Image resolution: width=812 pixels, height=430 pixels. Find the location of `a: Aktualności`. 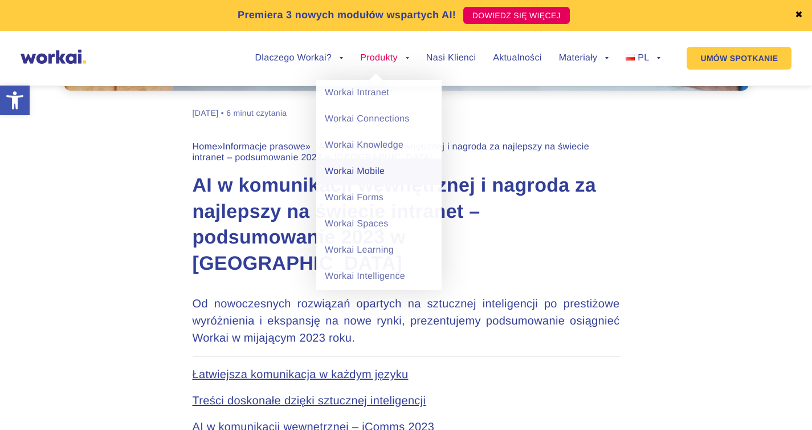

a: Aktualności is located at coordinates (517, 58).